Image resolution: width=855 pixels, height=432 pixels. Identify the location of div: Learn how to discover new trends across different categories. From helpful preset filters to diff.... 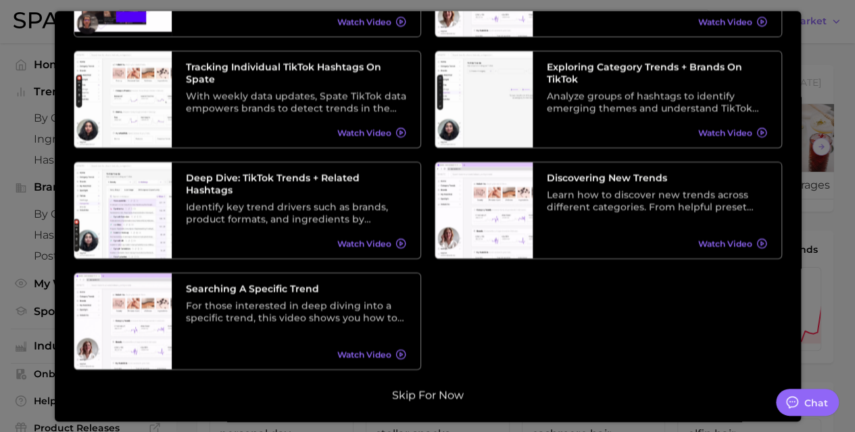
(657, 201).